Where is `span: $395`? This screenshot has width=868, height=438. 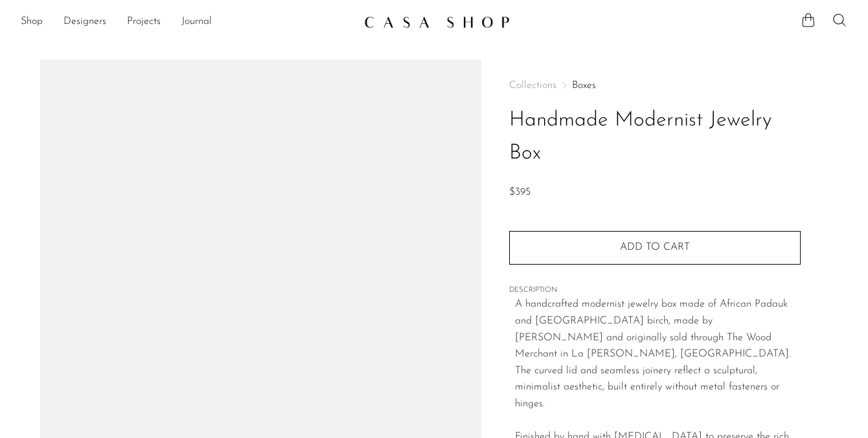 span: $395 is located at coordinates (519, 192).